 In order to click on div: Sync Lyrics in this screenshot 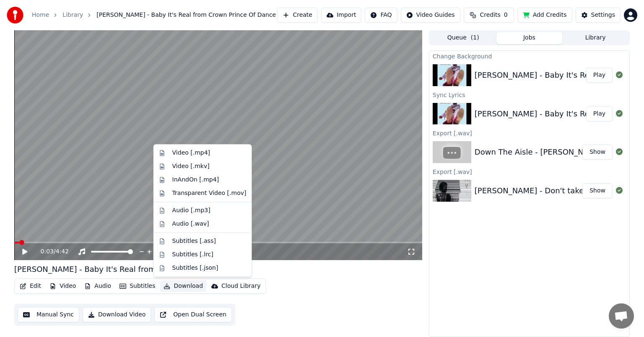, I will do `click(529, 94)`.